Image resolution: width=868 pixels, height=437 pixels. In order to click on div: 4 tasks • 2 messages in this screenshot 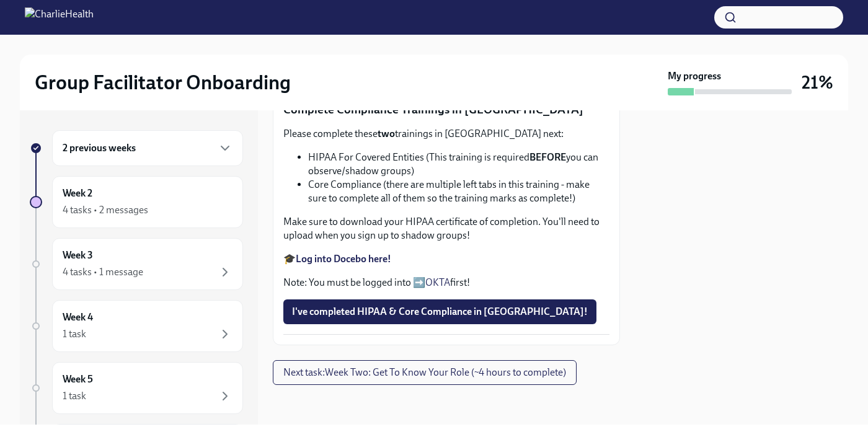, I will do `click(106, 210)`.